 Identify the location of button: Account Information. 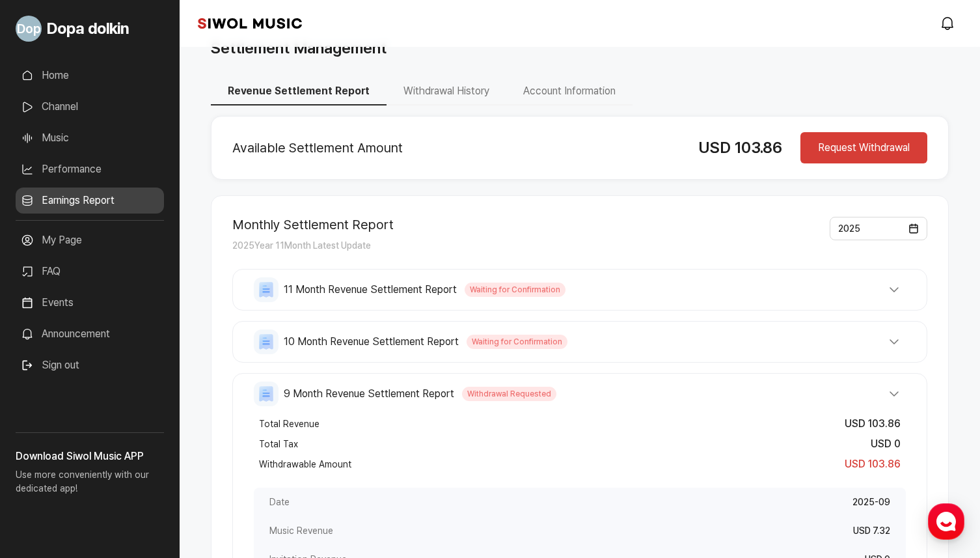
(569, 92).